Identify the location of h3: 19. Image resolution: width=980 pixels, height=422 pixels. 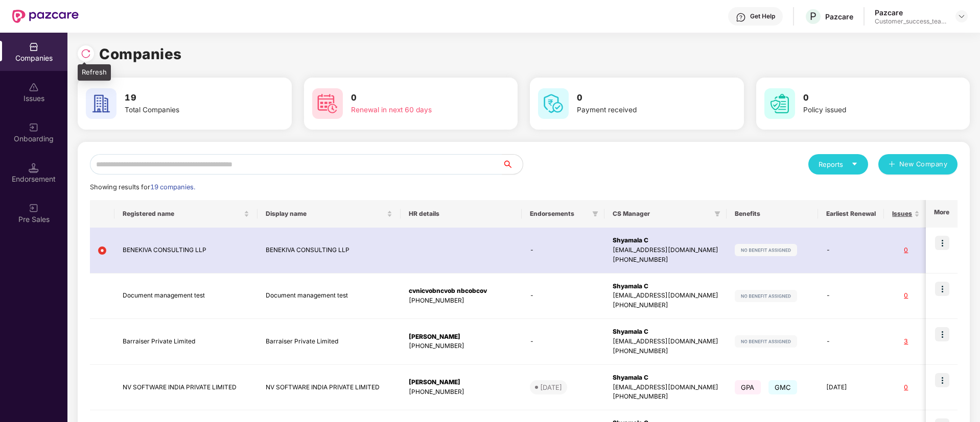
(189, 98).